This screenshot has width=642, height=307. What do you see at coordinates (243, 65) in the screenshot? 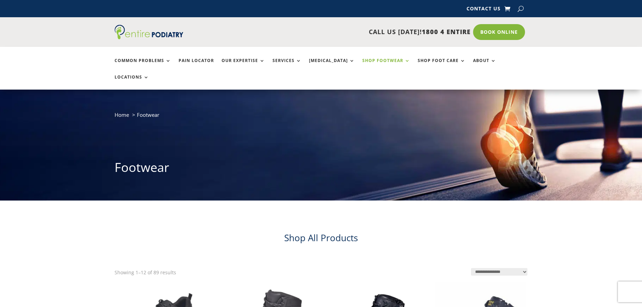
I see `a: Our Expertise` at bounding box center [243, 65].